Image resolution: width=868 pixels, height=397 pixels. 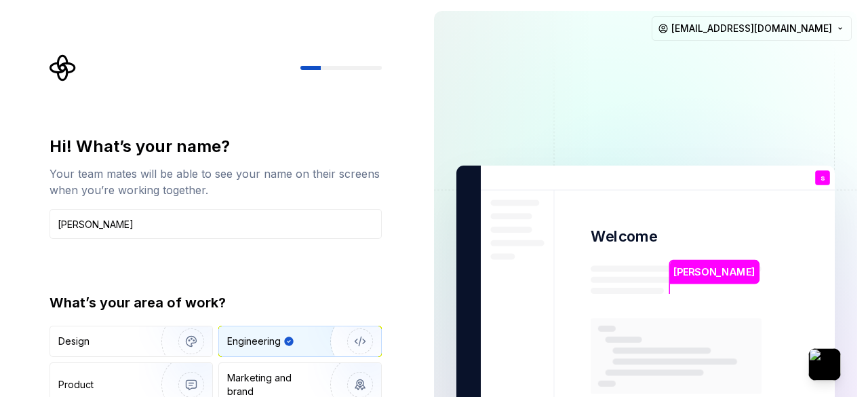 What do you see at coordinates (216, 302) in the screenshot?
I see `div: What’s your area of work?` at bounding box center [216, 302].